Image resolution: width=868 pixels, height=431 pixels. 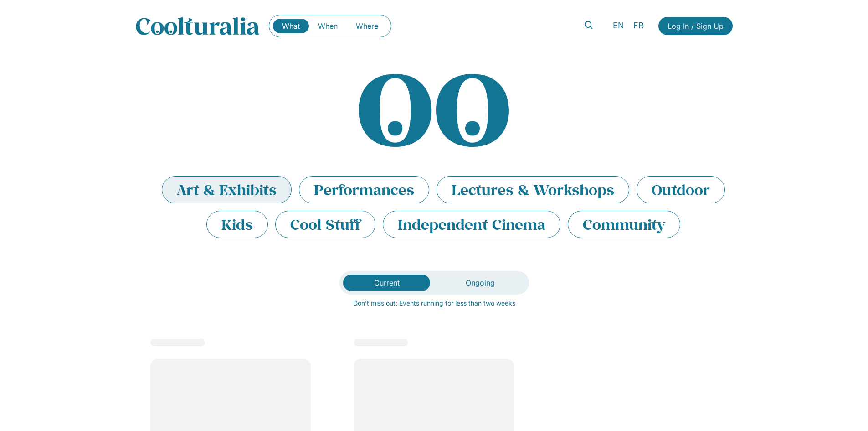 What do you see at coordinates (387, 282) in the screenshot?
I see `span: Current` at bounding box center [387, 282].